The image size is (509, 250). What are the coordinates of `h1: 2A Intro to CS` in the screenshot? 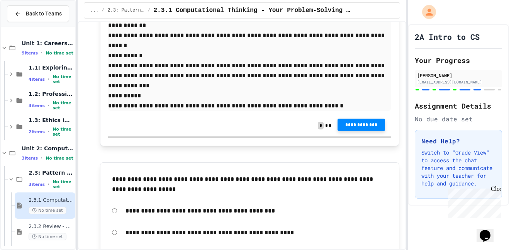 It's located at (447, 37).